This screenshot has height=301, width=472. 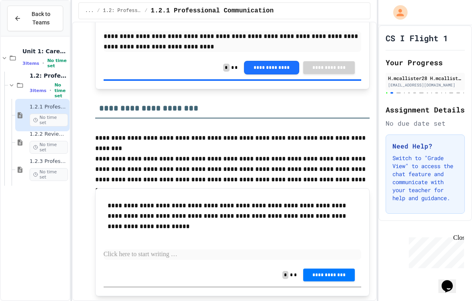 What do you see at coordinates (425, 123) in the screenshot?
I see `div: No due date set` at bounding box center [425, 123].